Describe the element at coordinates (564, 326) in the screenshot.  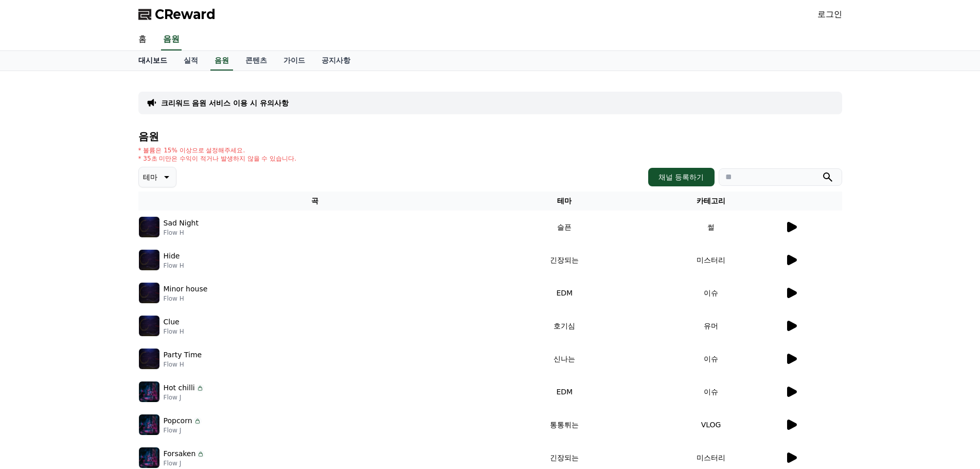
I see `td: 호기심` at that location.